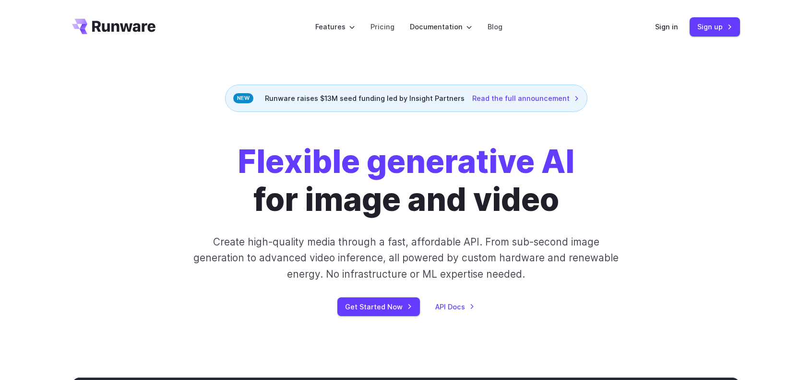 Image resolution: width=812 pixels, height=380 pixels. Describe the element at coordinates (667, 26) in the screenshot. I see `a: Sign in` at that location.